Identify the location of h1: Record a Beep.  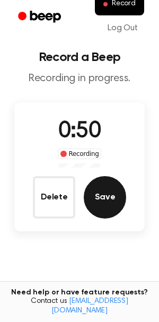
(80, 57).